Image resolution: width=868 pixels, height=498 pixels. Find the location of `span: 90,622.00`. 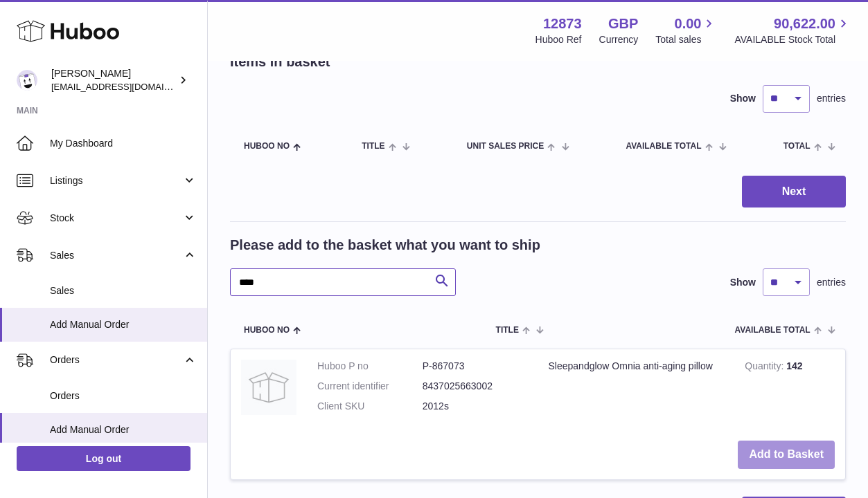

span: 90,622.00 is located at coordinates (804, 23).